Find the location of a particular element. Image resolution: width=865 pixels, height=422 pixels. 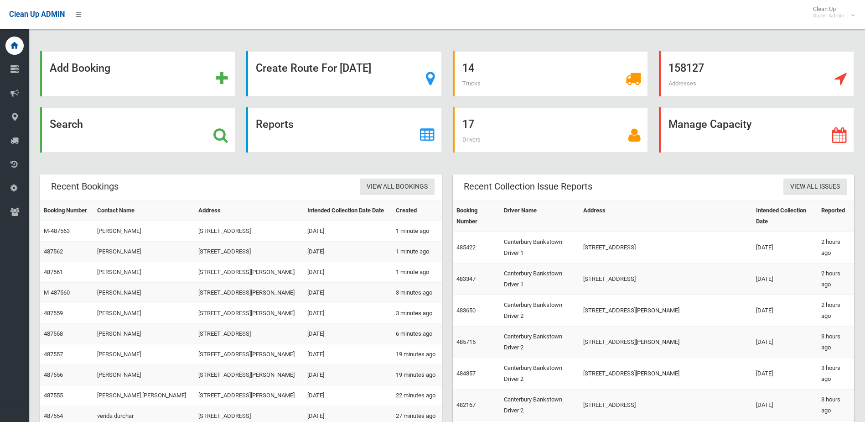

a: Manage Capacity is located at coordinates (757, 130).